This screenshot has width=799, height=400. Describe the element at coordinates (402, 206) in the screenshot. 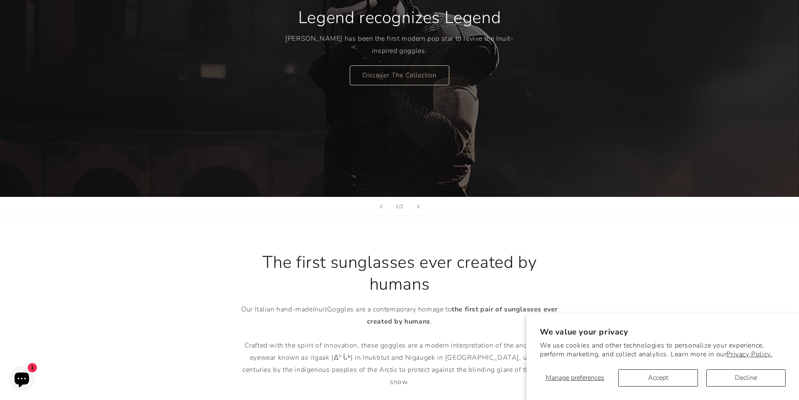

I see `span: 2` at that location.